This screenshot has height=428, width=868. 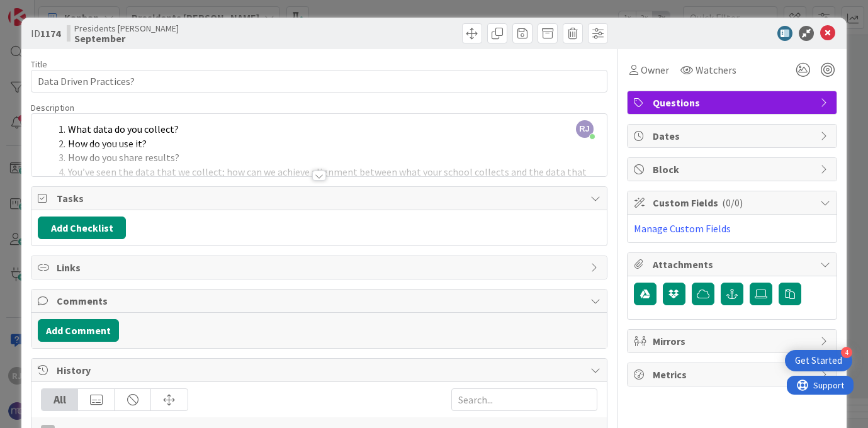 I want to click on span: Owner, so click(x=655, y=70).